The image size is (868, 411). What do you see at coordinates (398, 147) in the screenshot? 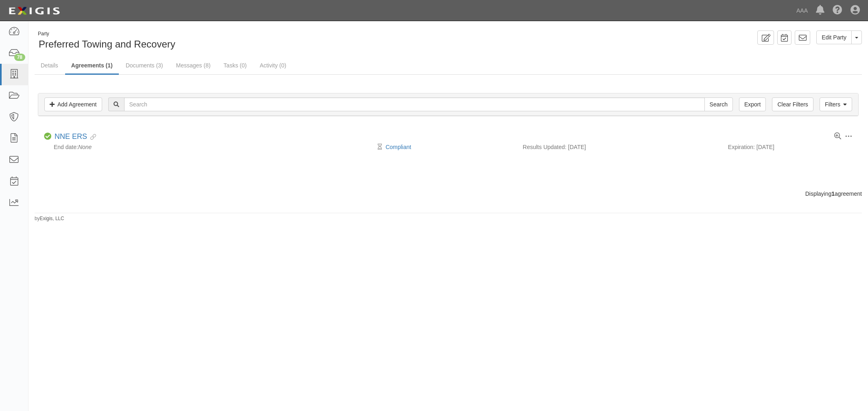
I see `a: Compliant` at bounding box center [398, 147].